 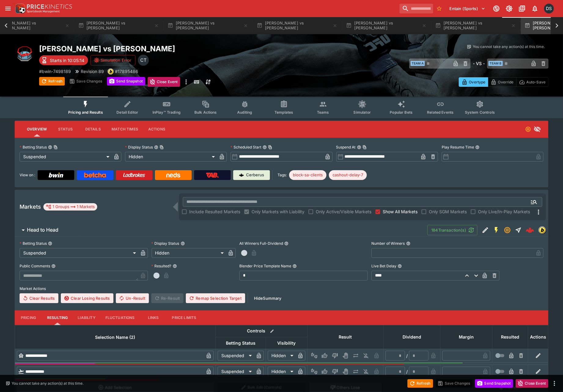 What do you see at coordinates (418, 63) in the screenshot?
I see `span: Team A` at bounding box center [418, 63].